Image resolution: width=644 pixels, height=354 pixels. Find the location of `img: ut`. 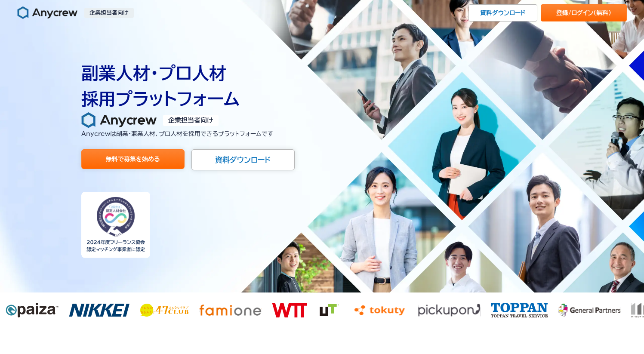

img: ut is located at coordinates (328, 310).